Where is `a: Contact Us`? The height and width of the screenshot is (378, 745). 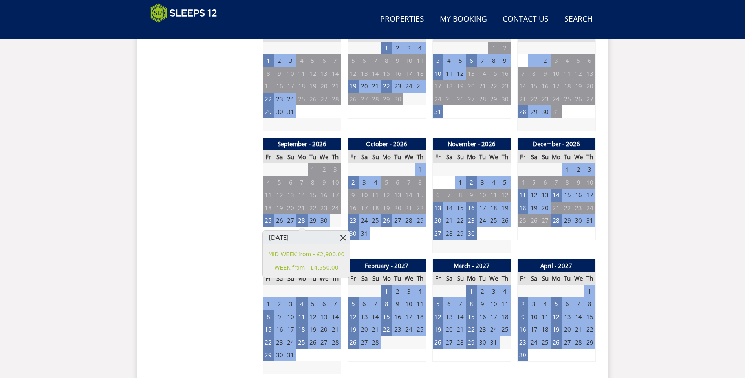
a: Contact Us is located at coordinates (525, 19).